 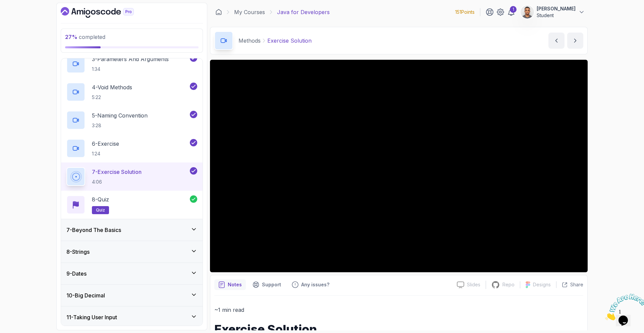 I want to click on h3: 10 - Big Decimal, so click(x=85, y=296).